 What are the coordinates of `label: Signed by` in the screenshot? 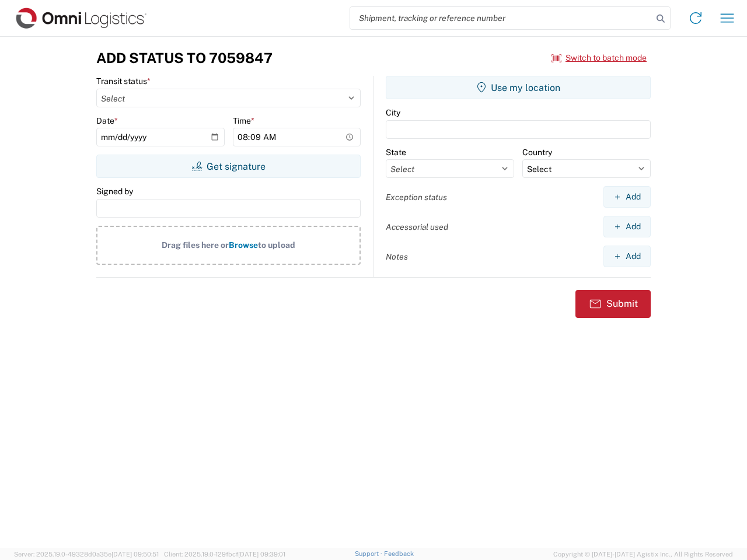 It's located at (114, 191).